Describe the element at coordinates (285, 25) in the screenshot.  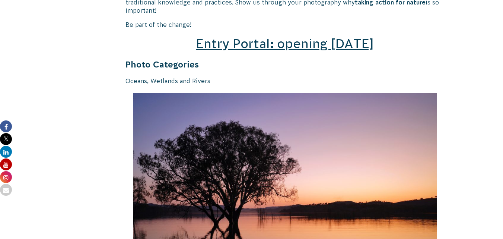
I see `p: Be part of the change!` at that location.